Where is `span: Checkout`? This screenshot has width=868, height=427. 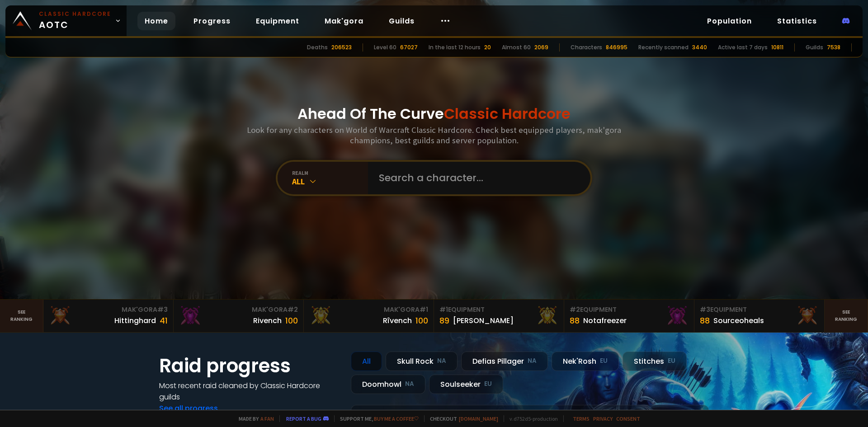
span: Checkout is located at coordinates (461, 418).